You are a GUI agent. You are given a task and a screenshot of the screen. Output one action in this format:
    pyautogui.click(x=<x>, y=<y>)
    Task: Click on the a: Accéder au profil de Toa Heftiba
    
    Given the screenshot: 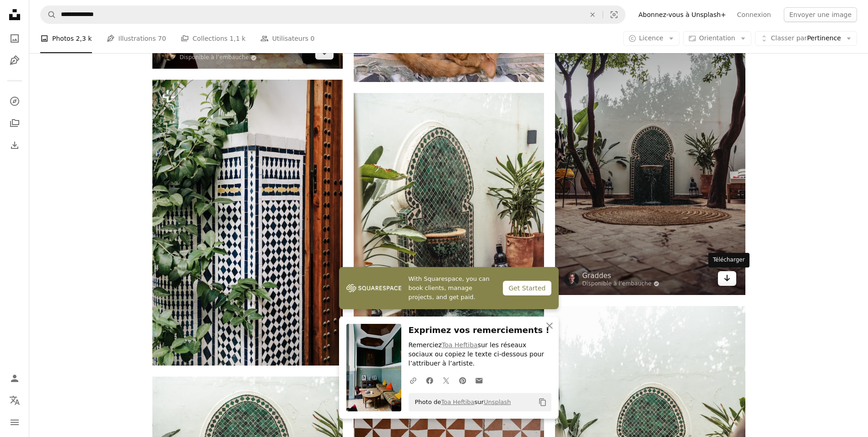 What is the action you would take?
    pyautogui.click(x=169, y=53)
    